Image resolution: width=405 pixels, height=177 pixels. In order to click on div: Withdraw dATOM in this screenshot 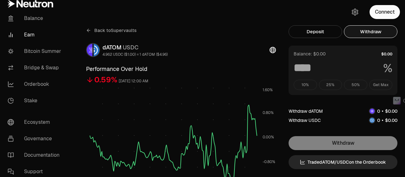, I will do `click(306, 111)`.